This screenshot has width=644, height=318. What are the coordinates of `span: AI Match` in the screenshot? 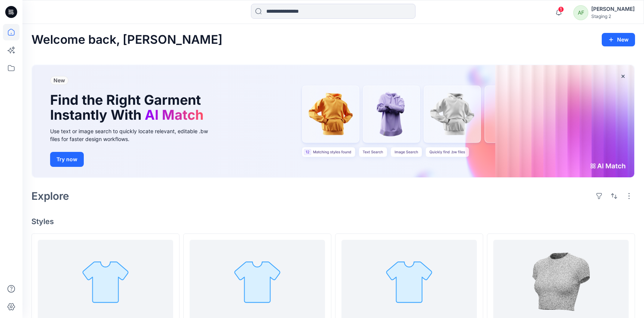 It's located at (174, 115).